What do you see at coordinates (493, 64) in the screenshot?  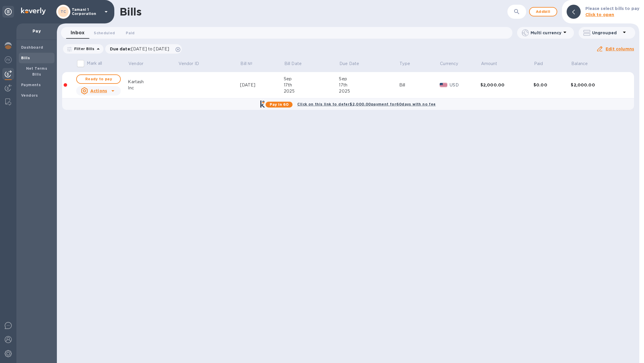 I see `span: Amount` at bounding box center [493, 64].